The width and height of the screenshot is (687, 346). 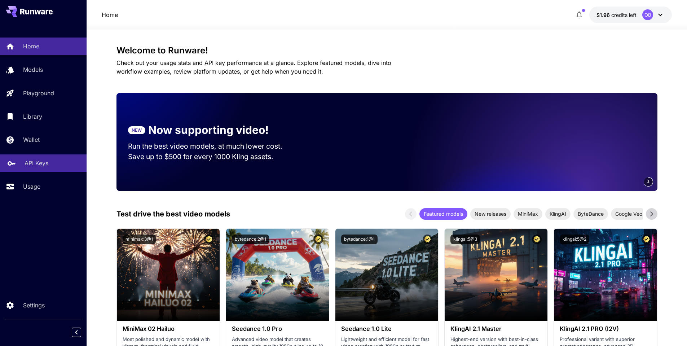 I want to click on nav: breadcrumb, so click(x=110, y=15).